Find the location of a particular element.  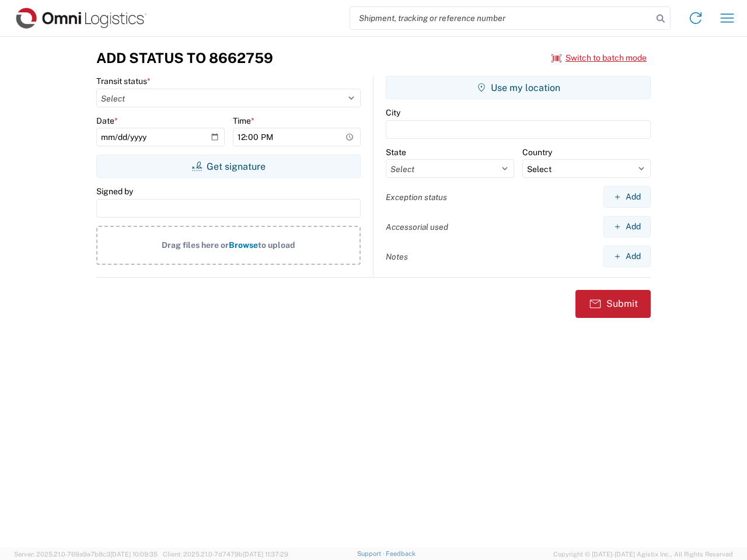

button: Use my location is located at coordinates (518, 88).